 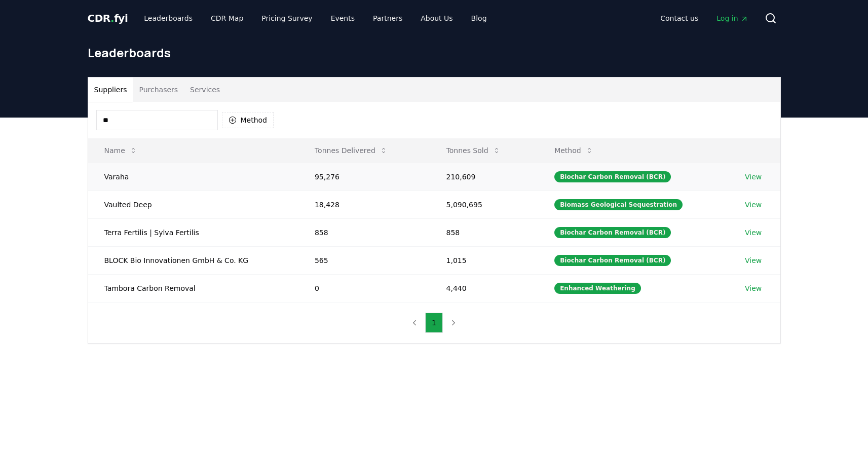 I want to click on a: Leaderboards, so click(x=168, y=18).